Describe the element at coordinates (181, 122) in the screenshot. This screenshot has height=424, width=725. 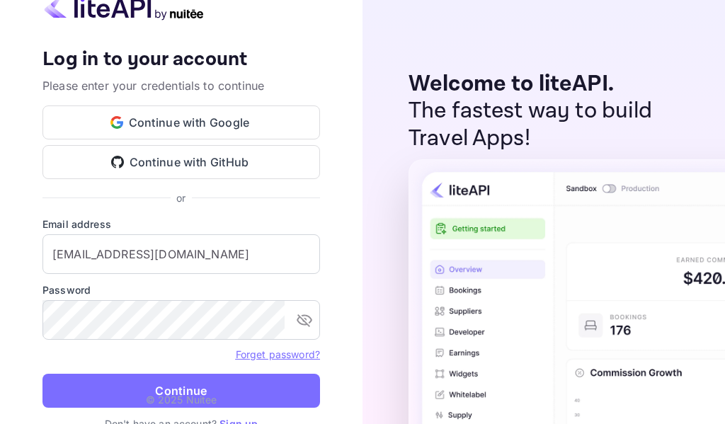
I see `button: Continue with Google` at that location.